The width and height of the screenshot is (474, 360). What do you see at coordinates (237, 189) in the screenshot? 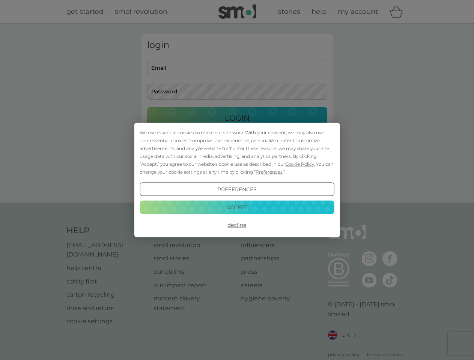
I see `button: Preferences` at bounding box center [237, 189].